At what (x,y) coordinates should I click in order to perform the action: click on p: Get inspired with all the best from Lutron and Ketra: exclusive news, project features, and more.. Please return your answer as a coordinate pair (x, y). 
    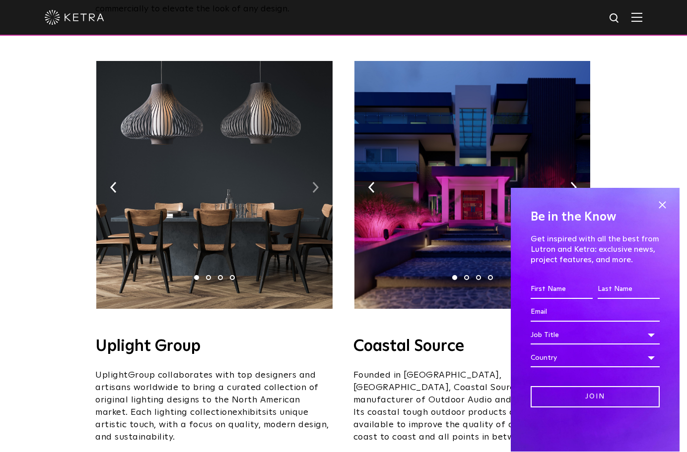
    Looking at the image, I should click on (595, 250).